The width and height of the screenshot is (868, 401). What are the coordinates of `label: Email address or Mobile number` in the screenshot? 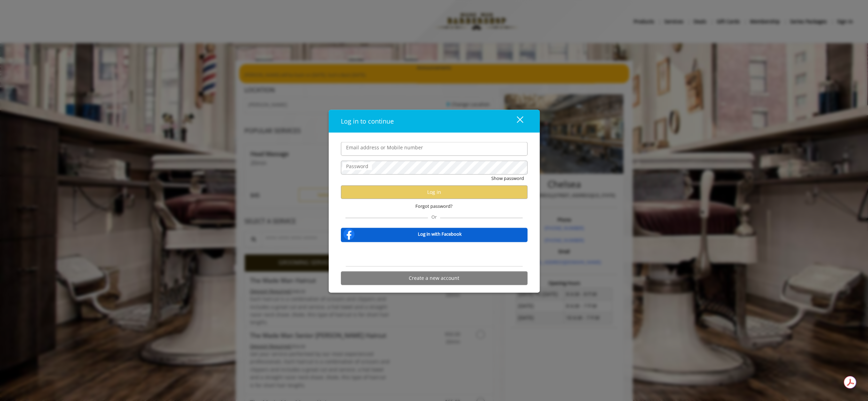 It's located at (384, 148).